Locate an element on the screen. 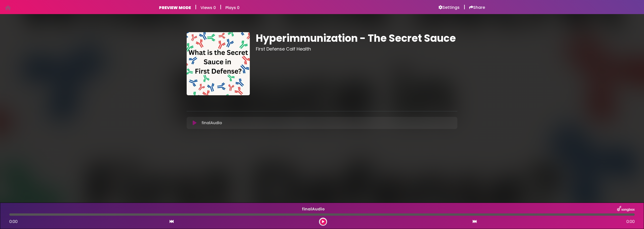  a: Settings is located at coordinates (449, 7).